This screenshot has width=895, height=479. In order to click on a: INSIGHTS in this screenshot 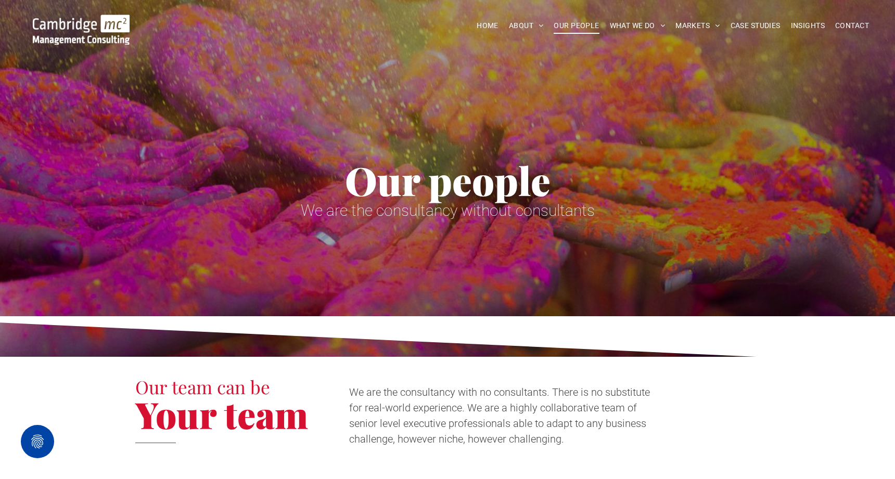, I will do `click(808, 26)`.